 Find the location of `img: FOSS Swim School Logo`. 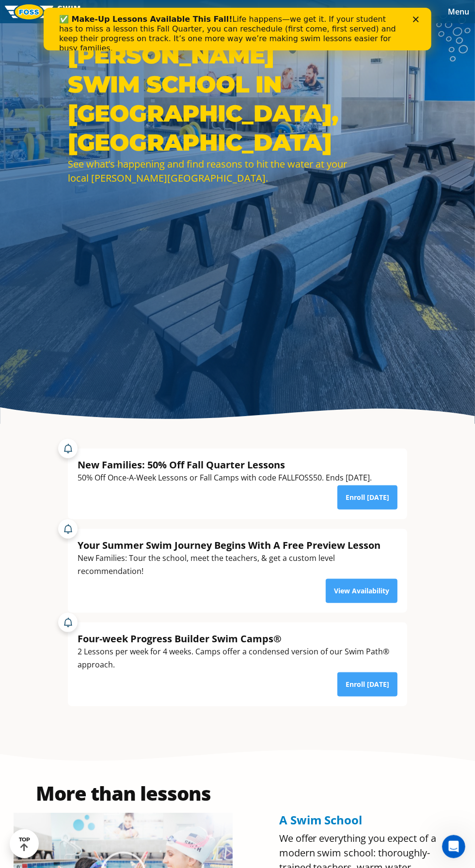

img: FOSS Swim School Logo is located at coordinates (46, 11).